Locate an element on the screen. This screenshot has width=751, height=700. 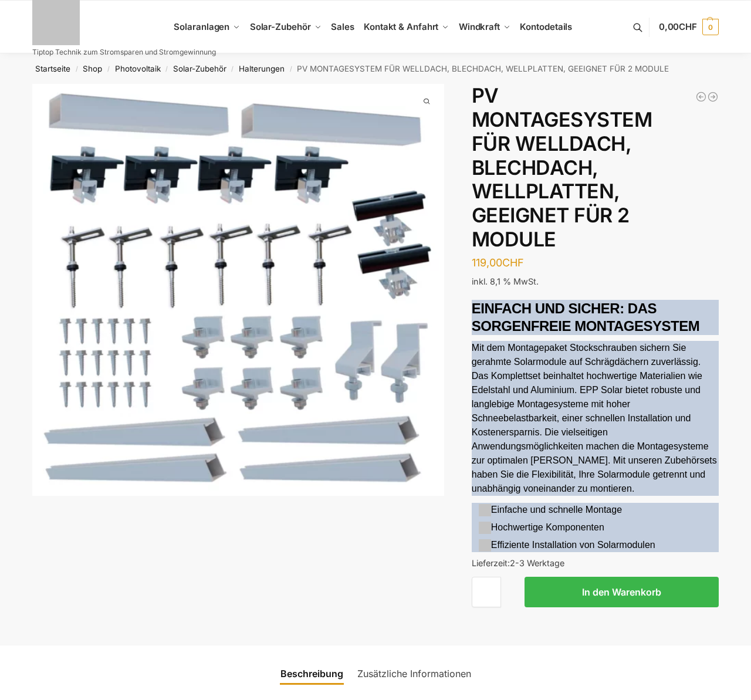
a: Kontakt & Anfahrt is located at coordinates (407, 27).